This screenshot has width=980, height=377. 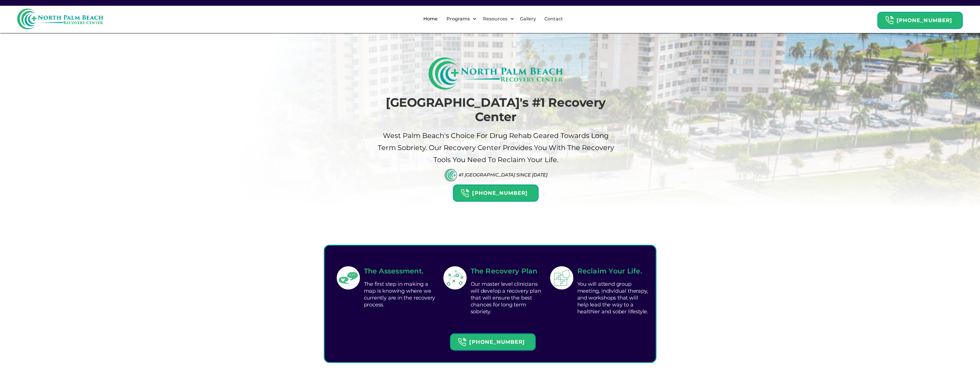 I want to click on h2: The Recovery Plan, so click(x=507, y=271).